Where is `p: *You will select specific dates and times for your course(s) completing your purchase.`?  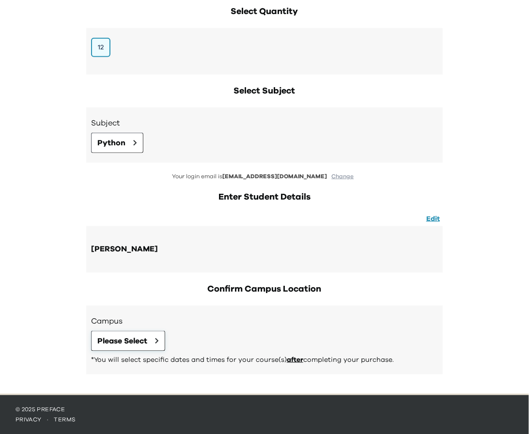 p: *You will select specific dates and times for your course(s) completing your purchase. is located at coordinates (264, 360).